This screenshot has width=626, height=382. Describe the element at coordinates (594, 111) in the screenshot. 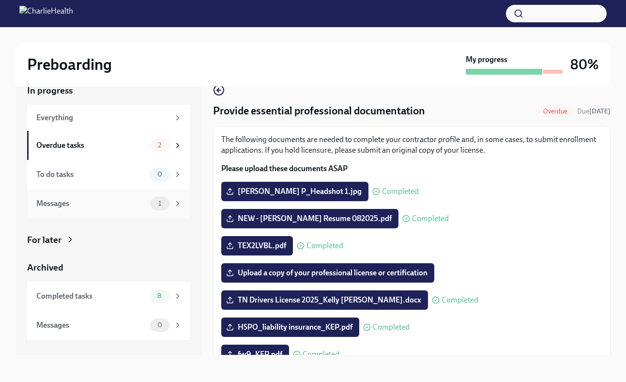

I see `span: Due` at that location.